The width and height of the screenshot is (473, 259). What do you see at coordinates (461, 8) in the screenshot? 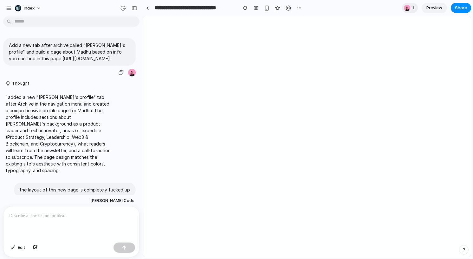
I see `button: Share` at bounding box center [461, 8].